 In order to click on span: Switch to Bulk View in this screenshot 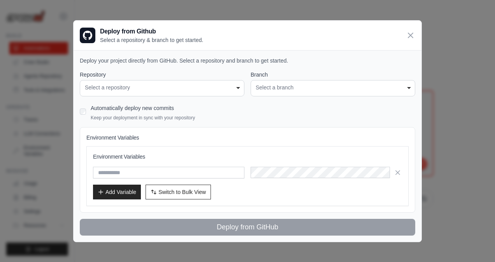, I will do `click(182, 192)`.